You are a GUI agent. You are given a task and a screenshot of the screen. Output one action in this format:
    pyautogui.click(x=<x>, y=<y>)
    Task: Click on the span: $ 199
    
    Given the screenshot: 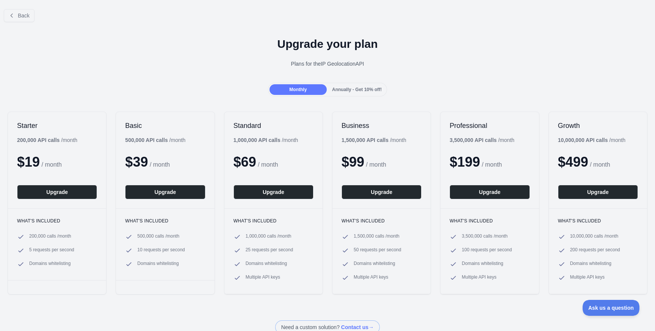 What is the action you would take?
    pyautogui.click(x=465, y=162)
    